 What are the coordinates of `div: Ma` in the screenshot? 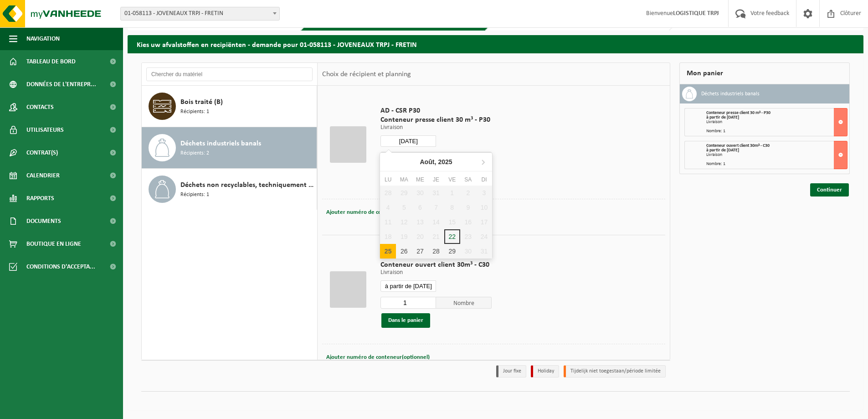 It's located at (403, 180).